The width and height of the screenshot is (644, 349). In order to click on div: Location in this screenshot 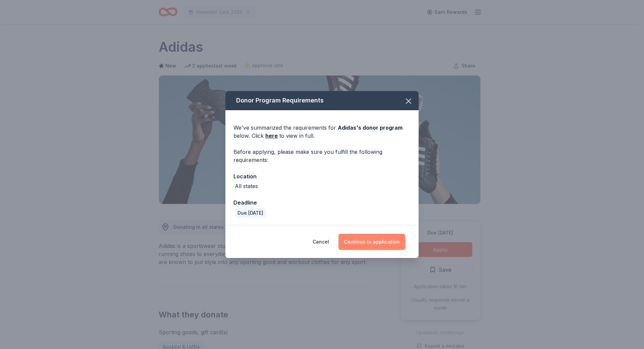, I will do `click(322, 176)`.